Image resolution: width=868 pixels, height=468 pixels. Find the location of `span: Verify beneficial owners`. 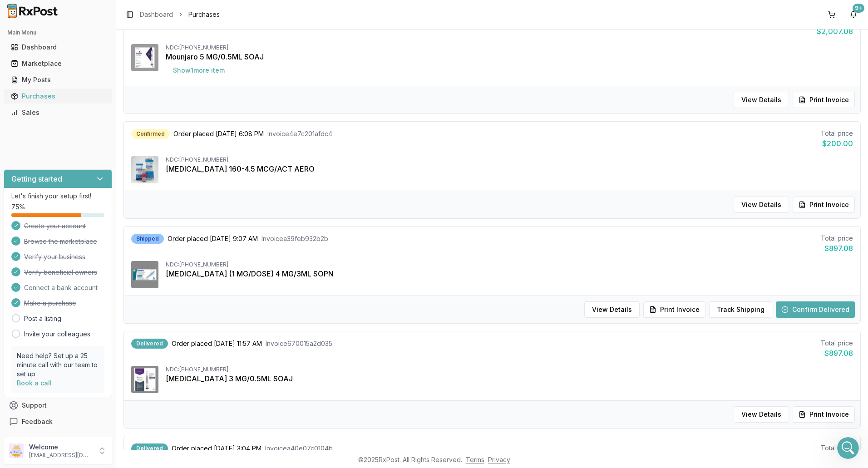

span: Verify beneficial owners is located at coordinates (60, 273).